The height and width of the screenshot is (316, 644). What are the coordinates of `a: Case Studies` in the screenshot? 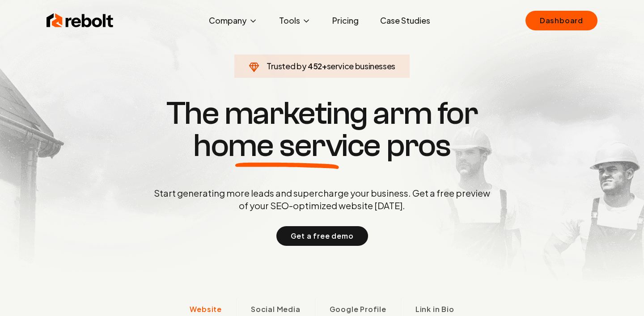 It's located at (405, 21).